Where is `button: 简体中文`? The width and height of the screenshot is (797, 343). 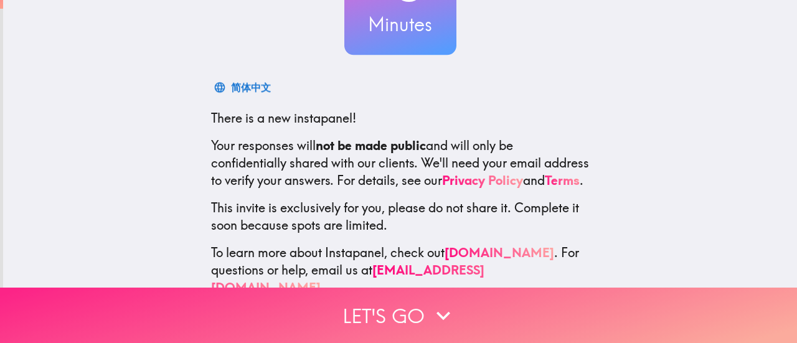
button: 简体中文 is located at coordinates (244, 87).